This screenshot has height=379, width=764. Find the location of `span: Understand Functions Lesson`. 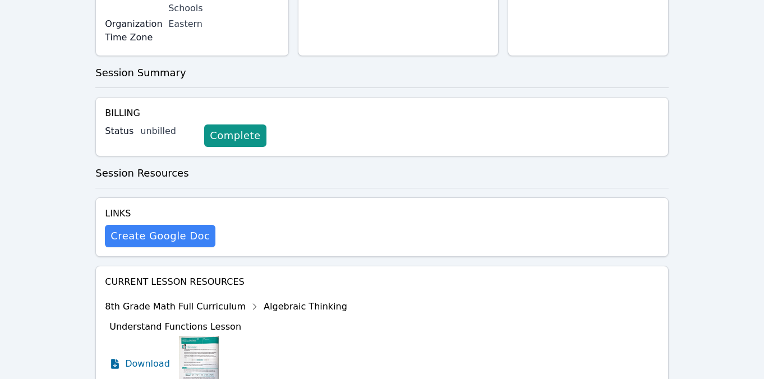

span: Understand Functions Lesson is located at coordinates (175, 326).